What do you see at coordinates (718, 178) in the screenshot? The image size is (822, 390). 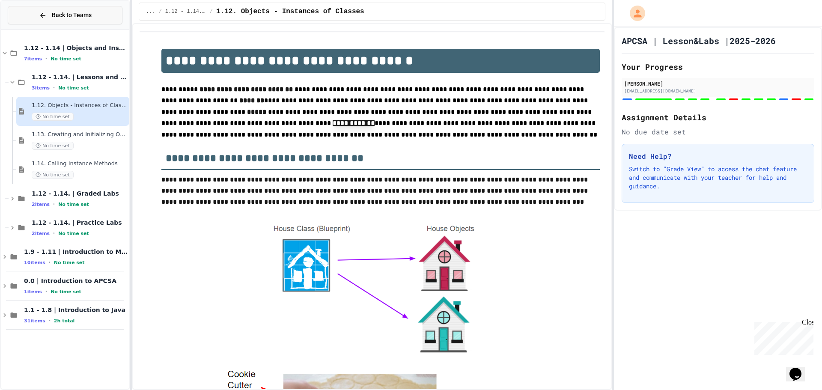 I see `p: Switch to "Grade View" to access the chat feature and communicate with your teacher for help and ...` at bounding box center [718, 178].